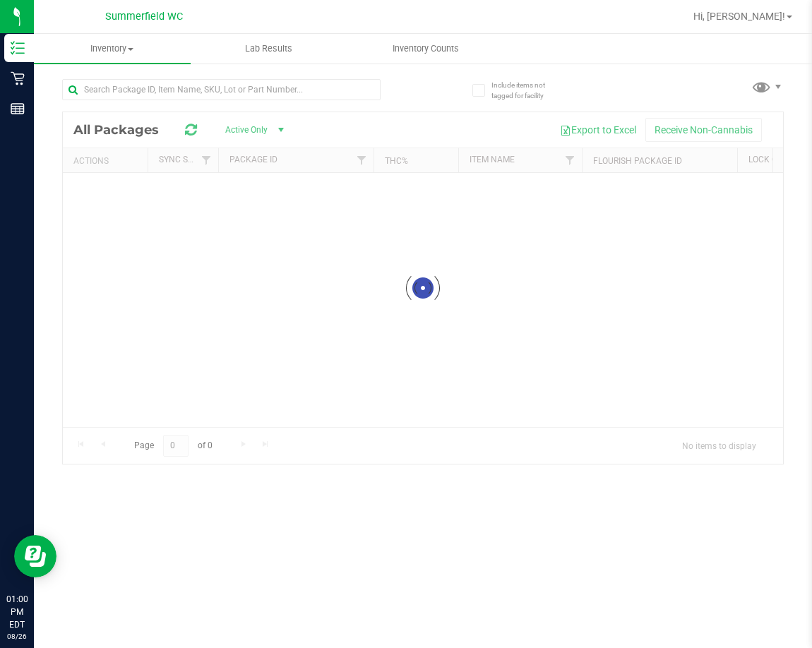 This screenshot has width=812, height=648. Describe the element at coordinates (17, 611) in the screenshot. I see `p: 01:00 PM EDT` at that location.